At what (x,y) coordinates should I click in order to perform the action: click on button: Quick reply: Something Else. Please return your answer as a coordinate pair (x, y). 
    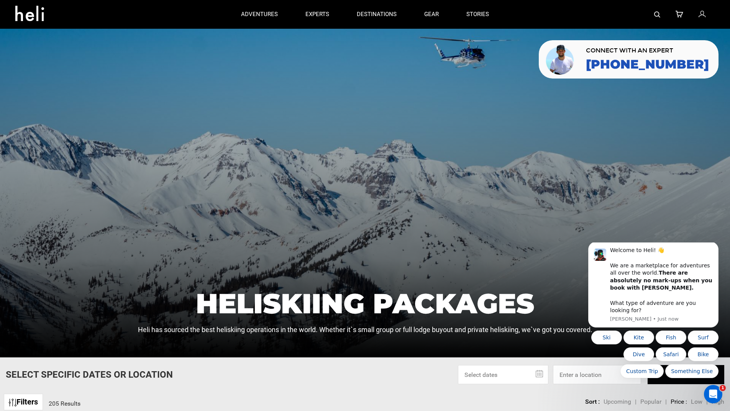
    Looking at the image, I should click on (115, 129).